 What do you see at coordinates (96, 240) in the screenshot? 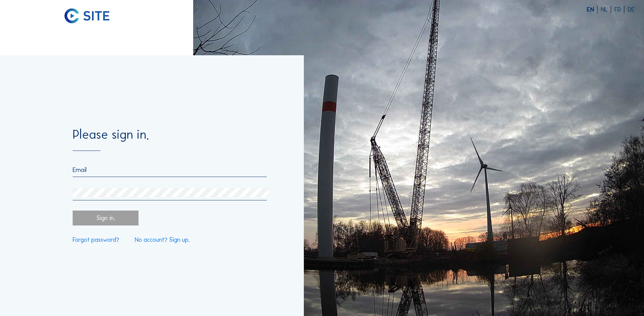
I see `a: Forgot password?` at bounding box center [96, 240].